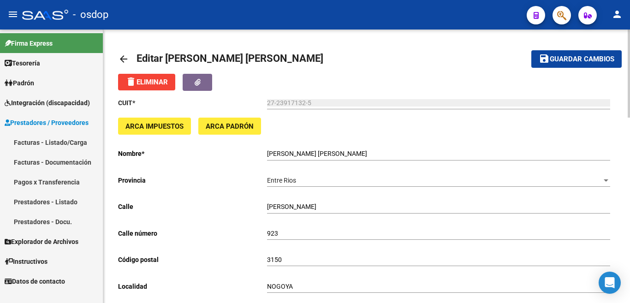 Image resolution: width=630 pixels, height=303 pixels. What do you see at coordinates (19, 83) in the screenshot?
I see `span: Padrón` at bounding box center [19, 83].